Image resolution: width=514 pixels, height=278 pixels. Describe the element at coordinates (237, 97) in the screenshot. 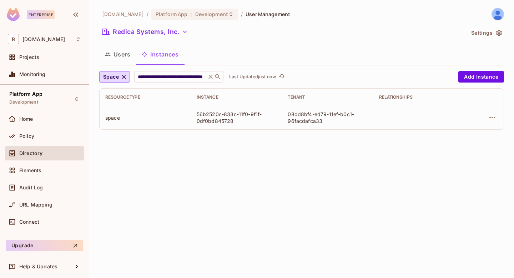

I see `div: Instance` at that location.